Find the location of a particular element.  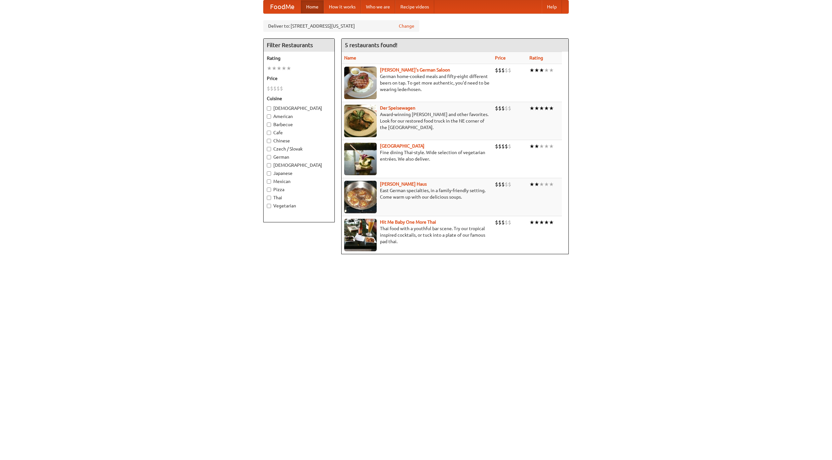

input: Cafe is located at coordinates (269, 133).